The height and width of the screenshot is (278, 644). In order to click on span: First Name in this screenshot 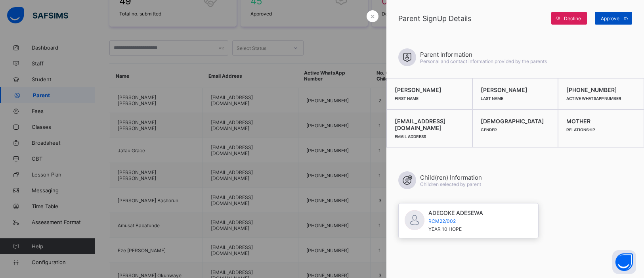, I will do `click(406, 99)`.